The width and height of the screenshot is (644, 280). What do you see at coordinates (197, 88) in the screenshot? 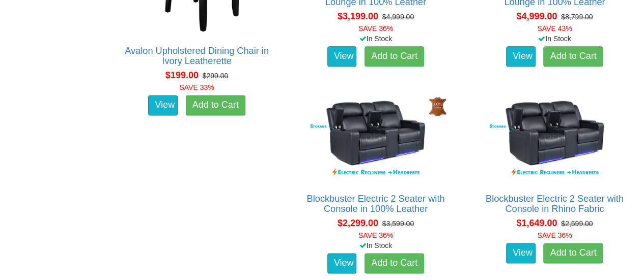
I see `font: SAVE 33%` at bounding box center [197, 88].